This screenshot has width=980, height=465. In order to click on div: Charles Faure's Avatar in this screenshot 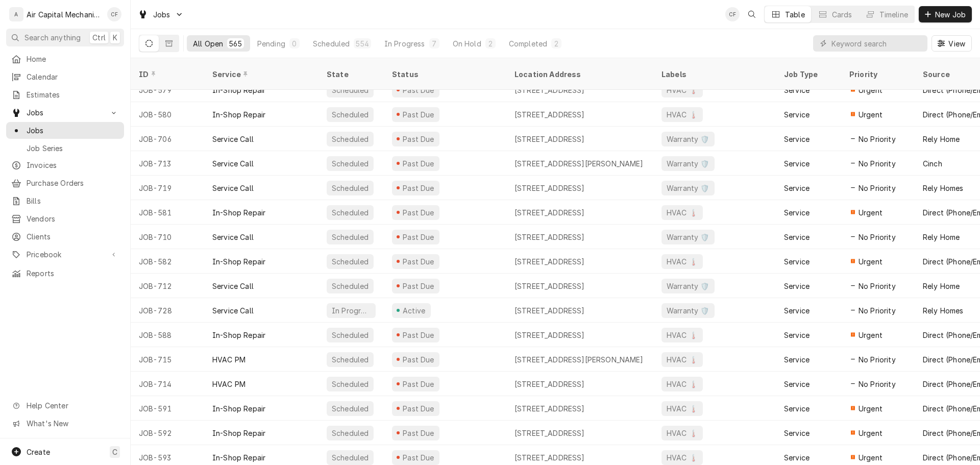, I will do `click(114, 14)`.